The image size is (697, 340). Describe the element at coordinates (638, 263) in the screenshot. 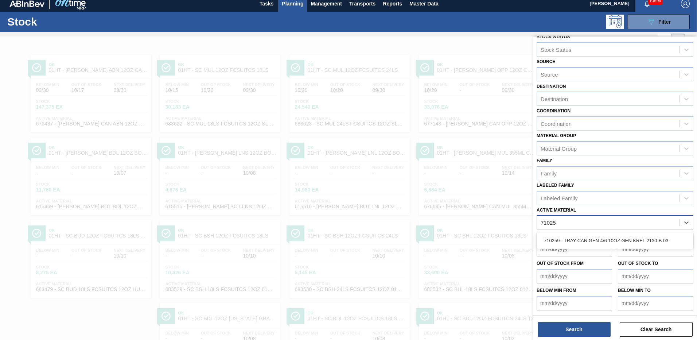

I see `label: Out of Stock to` at that location.